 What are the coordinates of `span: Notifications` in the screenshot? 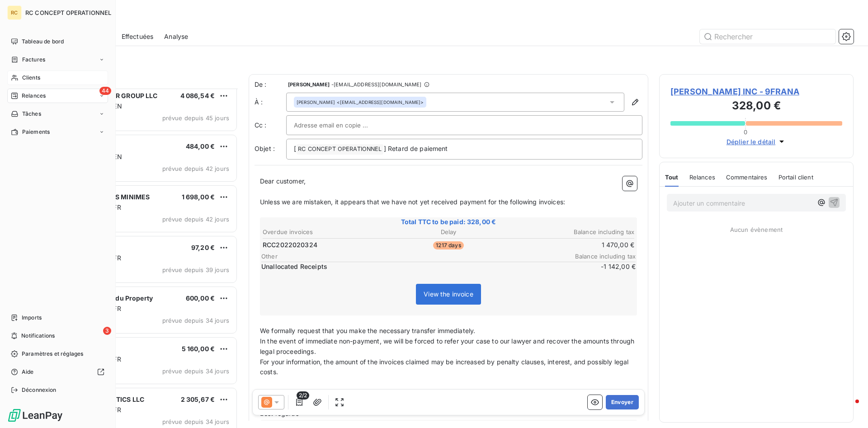 It's located at (38, 336).